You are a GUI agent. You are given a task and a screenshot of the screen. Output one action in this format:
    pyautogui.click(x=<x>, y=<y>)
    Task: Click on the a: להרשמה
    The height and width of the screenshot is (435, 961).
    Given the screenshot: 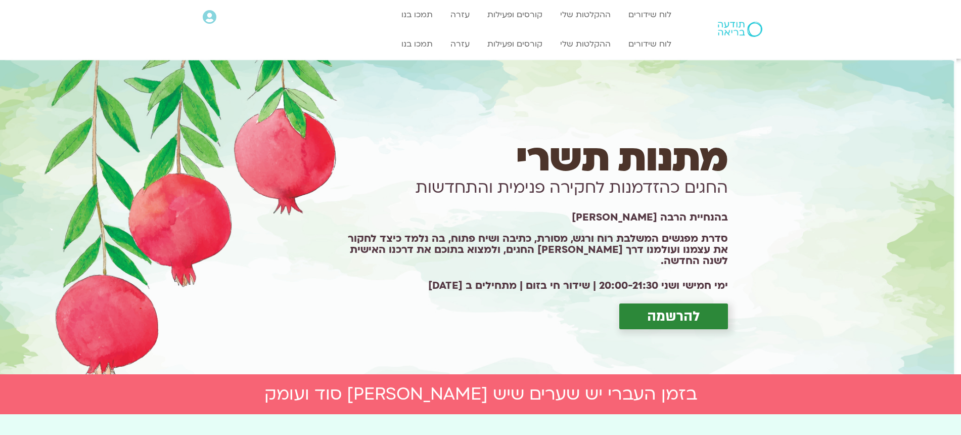 What is the action you would take?
    pyautogui.click(x=673, y=316)
    